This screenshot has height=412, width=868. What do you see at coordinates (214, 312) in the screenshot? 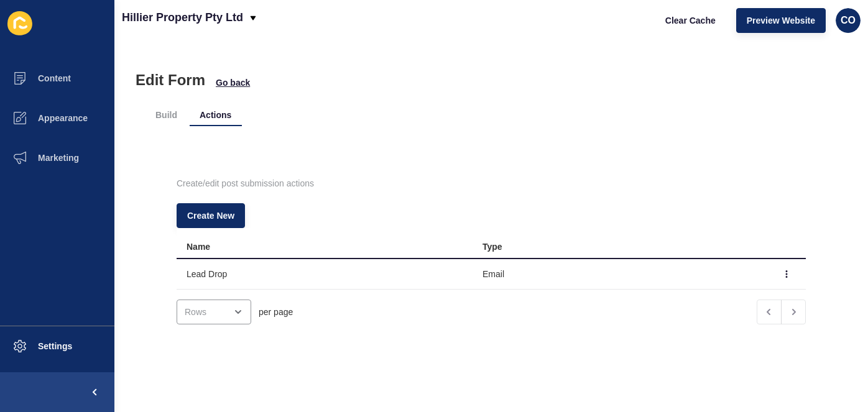
I see `div: open menu` at bounding box center [214, 312].